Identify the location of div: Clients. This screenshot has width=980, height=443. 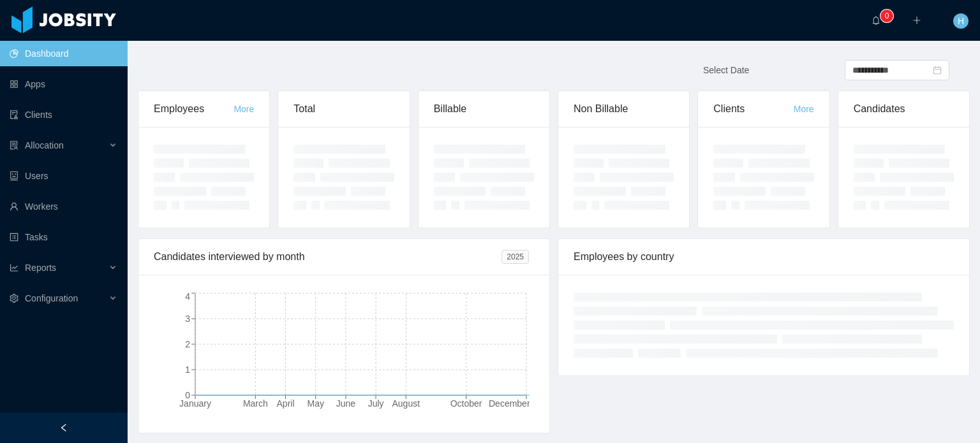
(752, 109).